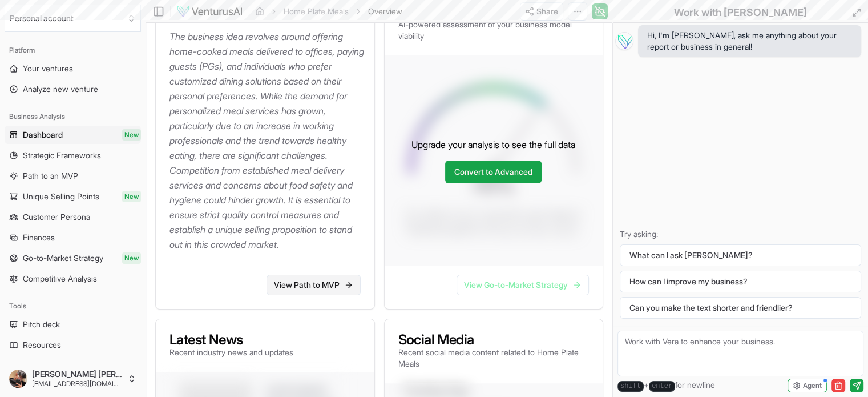  Describe the element at coordinates (740, 308) in the screenshot. I see `button: Can you make the text shorter and friendlier?` at that location.